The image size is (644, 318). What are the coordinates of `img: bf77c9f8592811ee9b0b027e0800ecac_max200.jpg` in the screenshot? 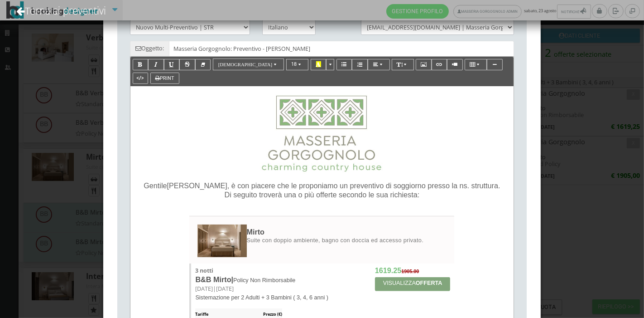 It's located at (222, 241).